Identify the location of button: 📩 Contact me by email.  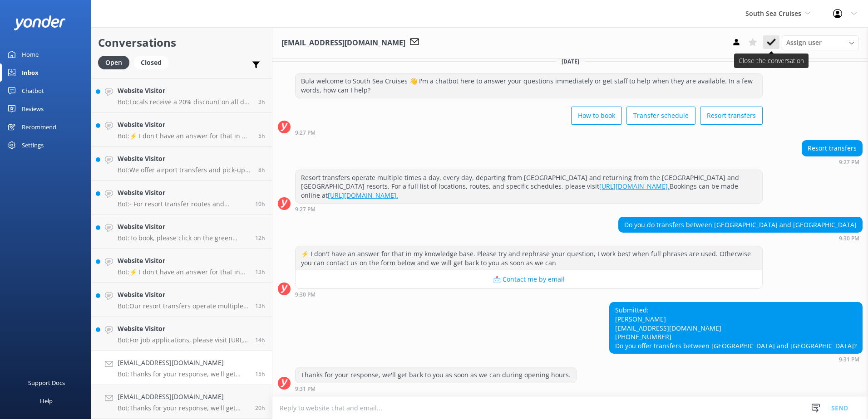
(528, 279).